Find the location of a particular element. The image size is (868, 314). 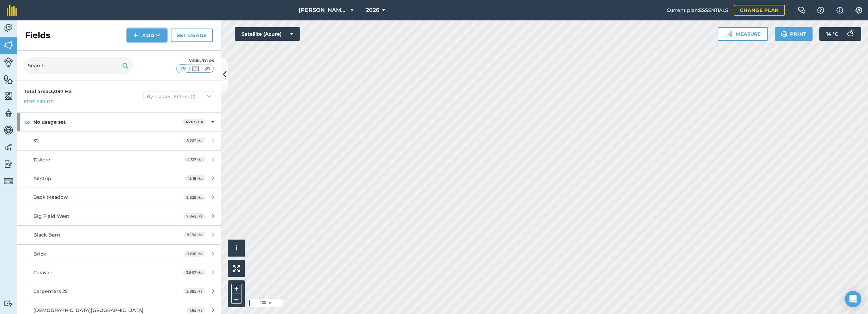

img: svg+xml;base64,PHN2ZyB4bWxucz0iaHR0cDovL3d3dy53My5vcmcvMjAwMC9zdmciIHdpZHRoPSIxOCIgaGVpZ2h0PSIyNC... is located at coordinates (27, 122).